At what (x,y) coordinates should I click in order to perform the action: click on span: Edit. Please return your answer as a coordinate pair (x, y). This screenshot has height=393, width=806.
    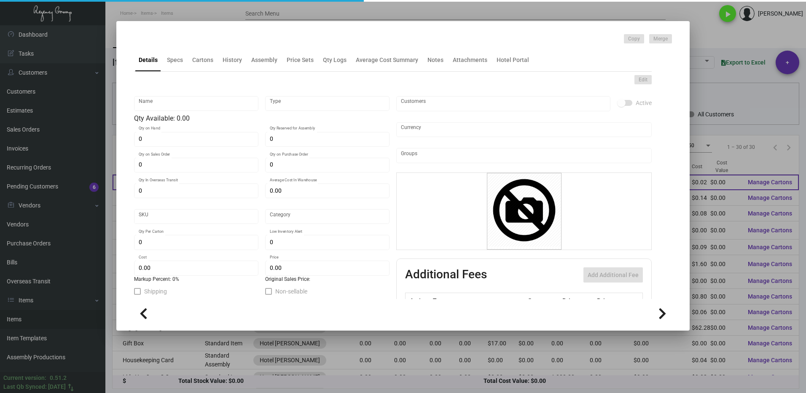
    Looking at the image, I should click on (643, 80).